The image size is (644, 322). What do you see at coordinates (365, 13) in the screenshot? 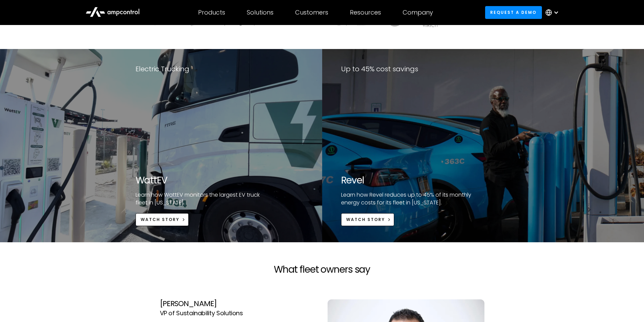
I see `div: Resources` at bounding box center [365, 13].